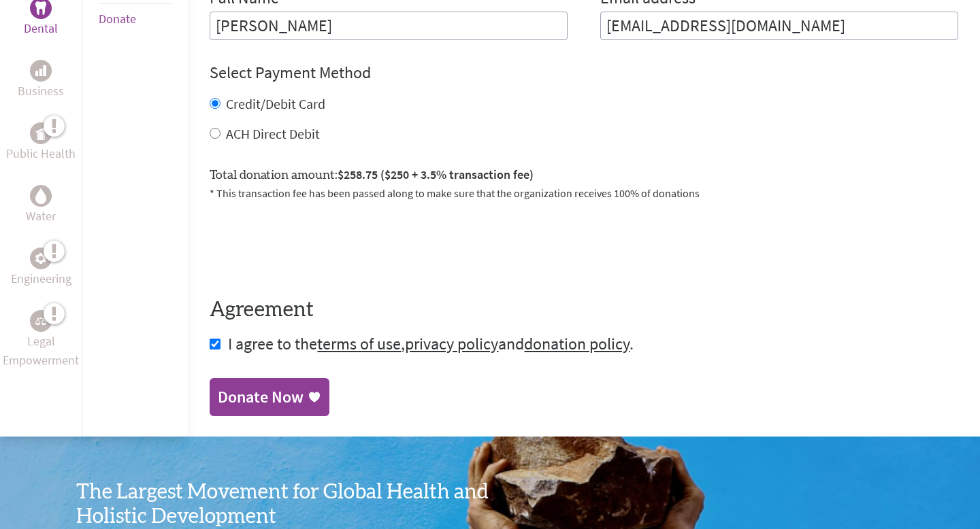  I want to click on p: Public Health, so click(41, 154).